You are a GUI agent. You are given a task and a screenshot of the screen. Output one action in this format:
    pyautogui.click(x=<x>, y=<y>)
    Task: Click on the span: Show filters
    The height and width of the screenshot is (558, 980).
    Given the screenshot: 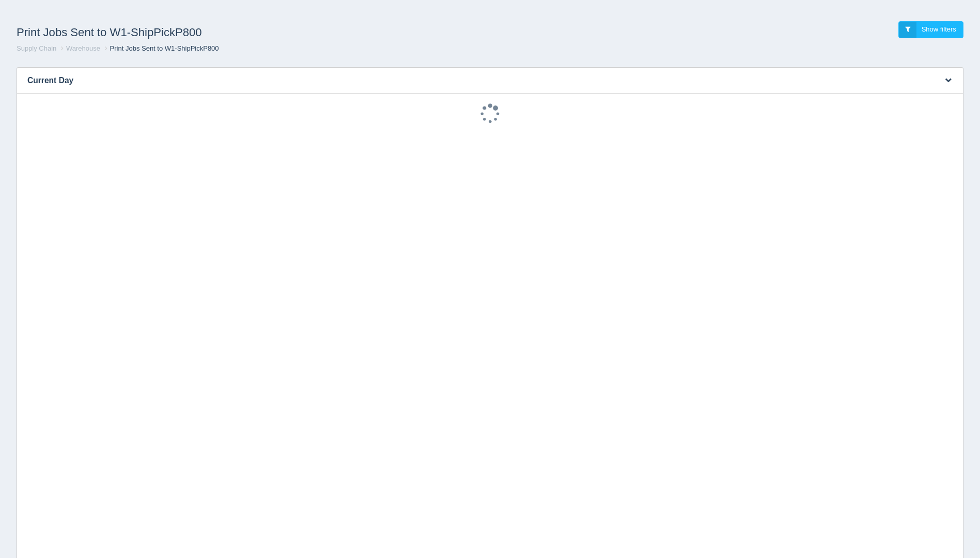 What is the action you would take?
    pyautogui.click(x=939, y=29)
    